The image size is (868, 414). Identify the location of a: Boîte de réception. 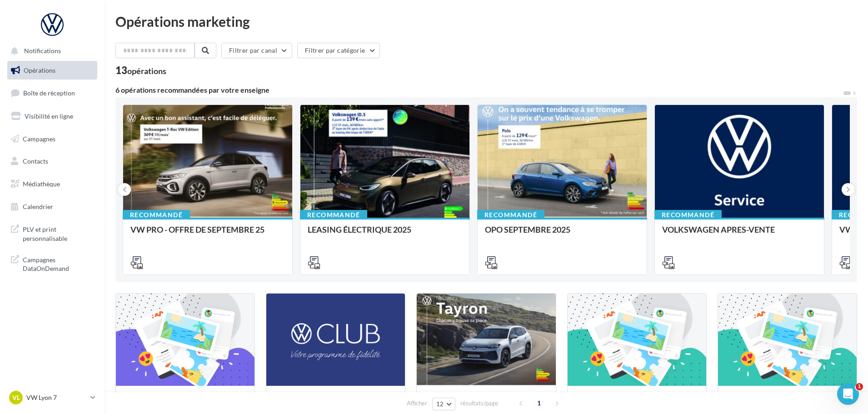
(52, 92).